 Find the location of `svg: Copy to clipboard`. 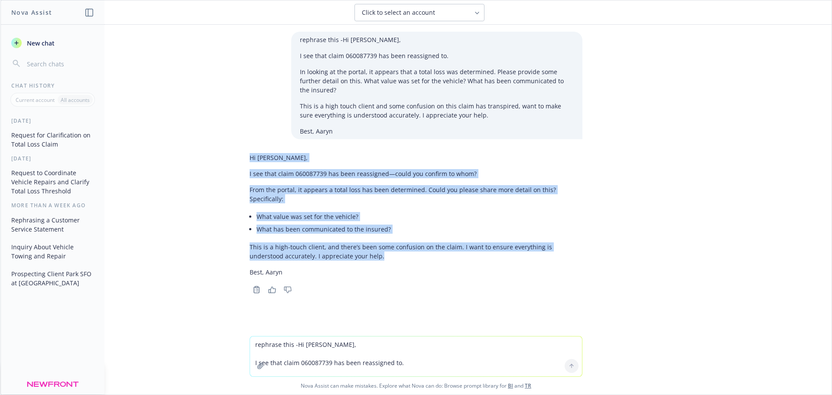

svg: Copy to clipboard is located at coordinates (256, 289).